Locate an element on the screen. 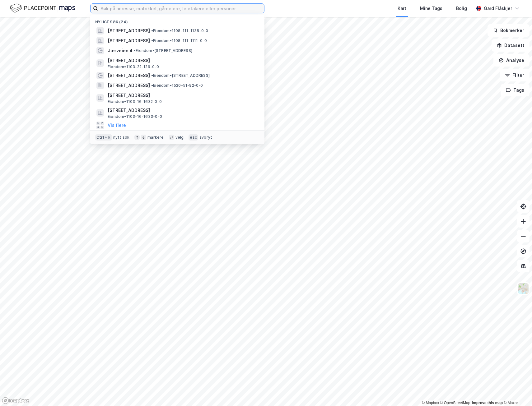 The image size is (532, 406). div: Nylige søk (24) is located at coordinates (178, 20).